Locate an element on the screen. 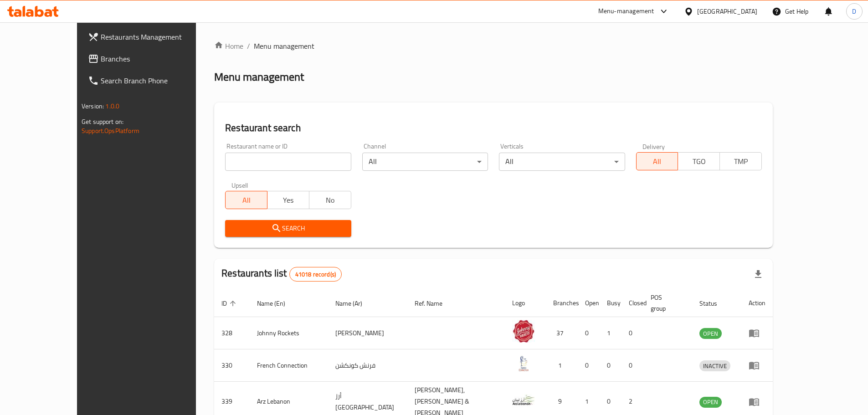  span: Name (En) is located at coordinates (277, 303).